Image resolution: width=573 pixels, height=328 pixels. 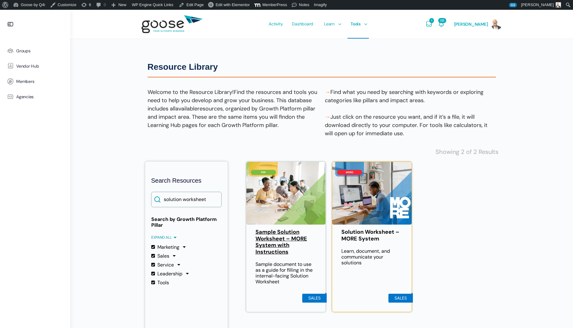 I want to click on label: Marketing, so click(x=165, y=247).